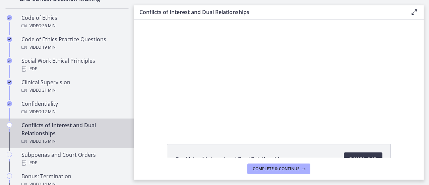 This screenshot has height=185, width=429. I want to click on h3: Conflicts of Interest and Dual Relationships, so click(269, 12).